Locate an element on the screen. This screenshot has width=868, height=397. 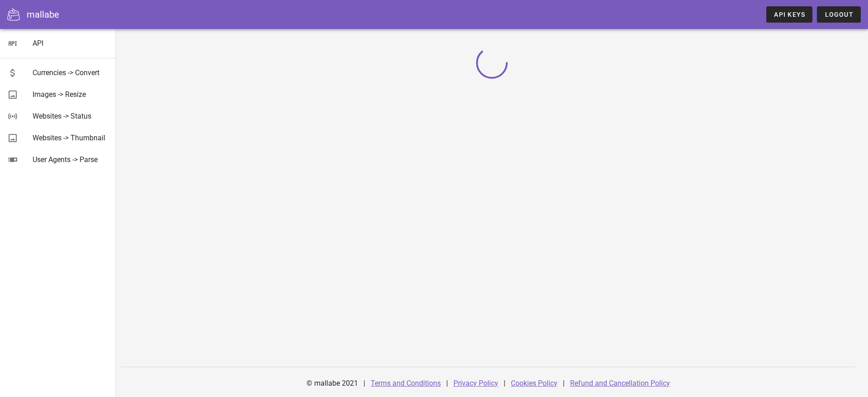
span: API Keys is located at coordinates (789, 15).